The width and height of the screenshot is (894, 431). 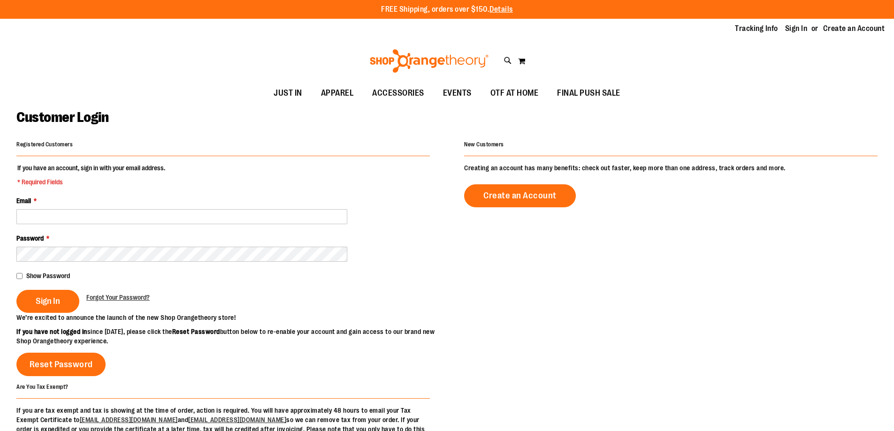 I want to click on a: EVENTS, so click(x=457, y=93).